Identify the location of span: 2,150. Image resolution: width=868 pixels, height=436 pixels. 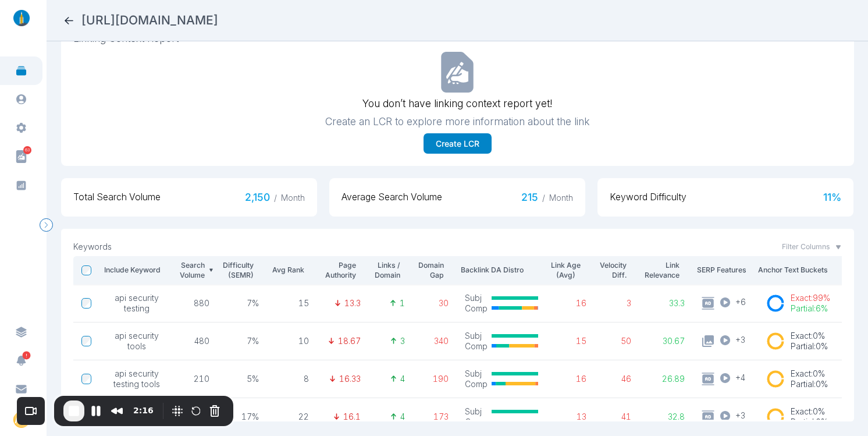
(274, 197).